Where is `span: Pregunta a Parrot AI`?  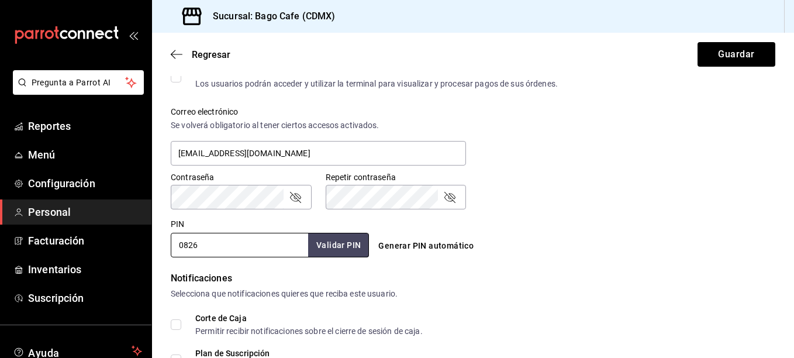
span: Pregunta a Parrot AI is located at coordinates (78, 82).